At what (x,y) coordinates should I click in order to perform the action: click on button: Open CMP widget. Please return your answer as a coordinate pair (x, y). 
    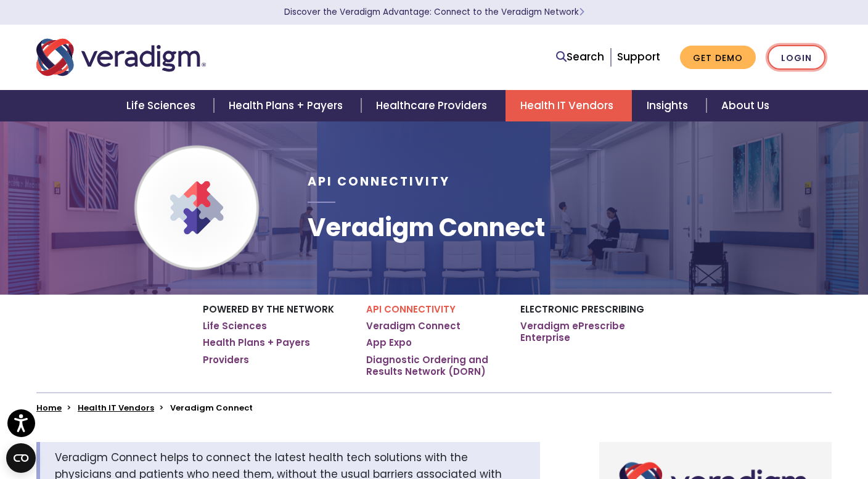
    Looking at the image, I should click on (21, 459).